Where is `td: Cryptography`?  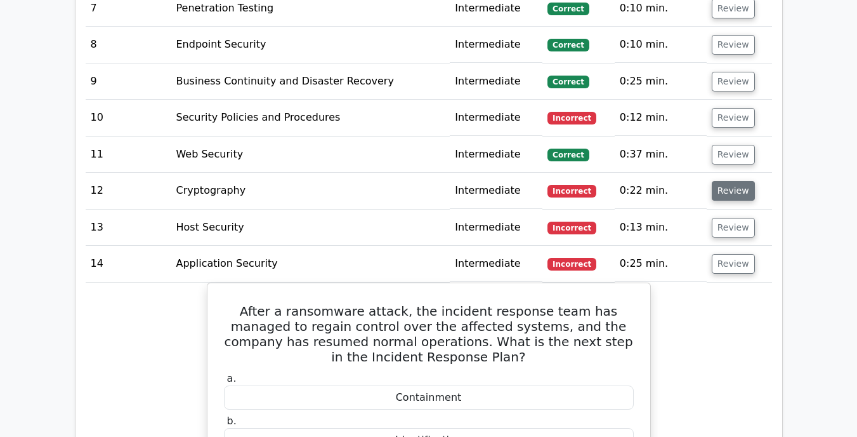
td: Cryptography is located at coordinates (310, 190).